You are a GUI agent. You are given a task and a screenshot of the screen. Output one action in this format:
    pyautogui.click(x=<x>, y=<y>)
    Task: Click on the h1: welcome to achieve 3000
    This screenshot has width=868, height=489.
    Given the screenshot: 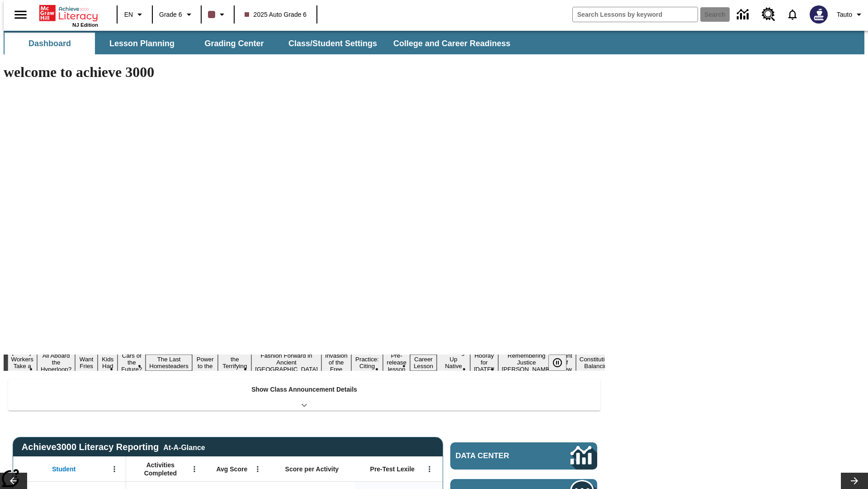 What is the action you would take?
    pyautogui.click(x=304, y=72)
    